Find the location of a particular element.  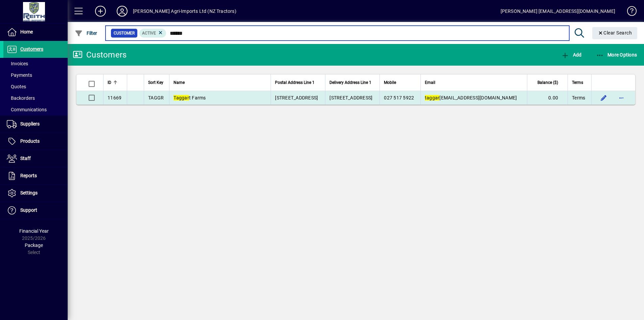

a: Suppliers is located at coordinates (36, 124).